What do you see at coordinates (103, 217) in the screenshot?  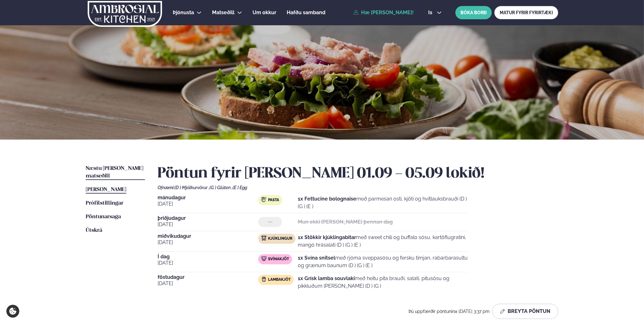 I see `span: Pöntunarsaga` at bounding box center [103, 217].